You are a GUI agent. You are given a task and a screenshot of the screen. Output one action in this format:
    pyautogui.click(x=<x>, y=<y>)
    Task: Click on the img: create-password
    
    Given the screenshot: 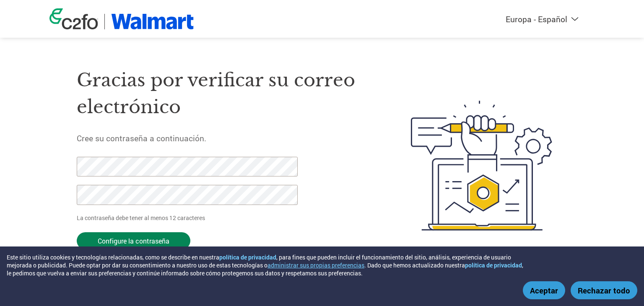 What is the action you would take?
    pyautogui.click(x=482, y=166)
    